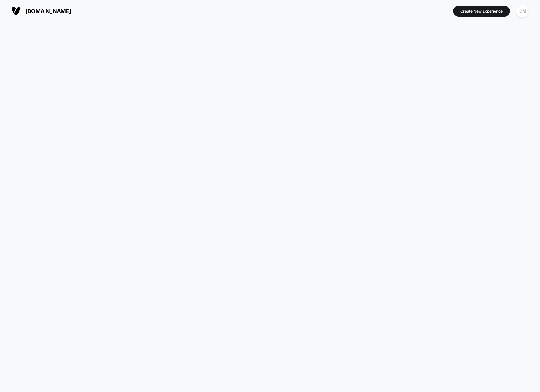  I want to click on img: Visually logo, so click(16, 11).